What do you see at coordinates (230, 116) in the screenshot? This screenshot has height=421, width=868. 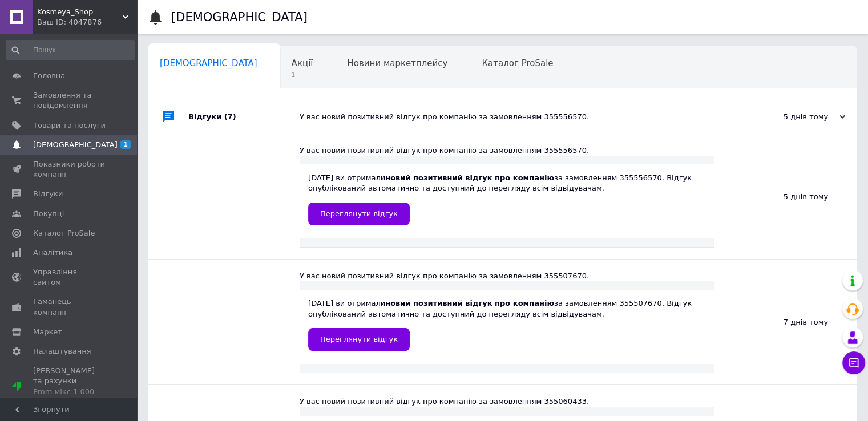 I see `span: (7)` at bounding box center [230, 116].